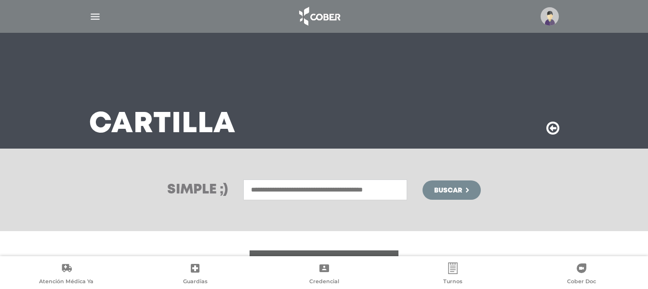 The height and width of the screenshot is (289, 648). Describe the element at coordinates (95, 16) in the screenshot. I see `img: Cober_menu-lines-white.svg` at that location.